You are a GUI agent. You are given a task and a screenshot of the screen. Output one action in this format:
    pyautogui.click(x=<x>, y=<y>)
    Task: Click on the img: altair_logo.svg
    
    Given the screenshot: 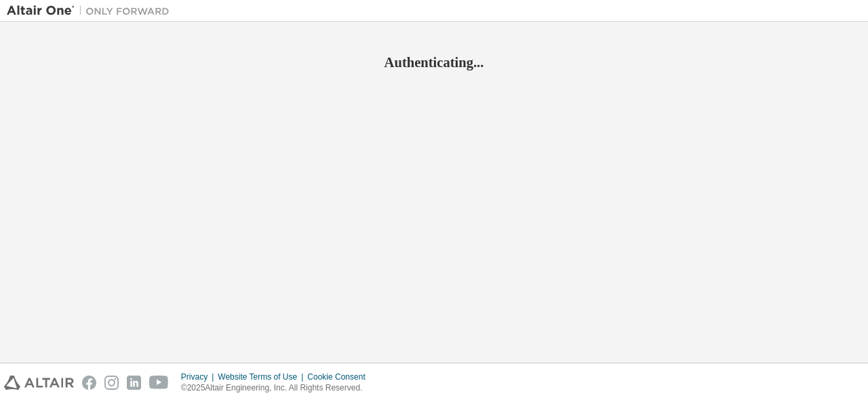 What is the action you would take?
    pyautogui.click(x=38, y=382)
    